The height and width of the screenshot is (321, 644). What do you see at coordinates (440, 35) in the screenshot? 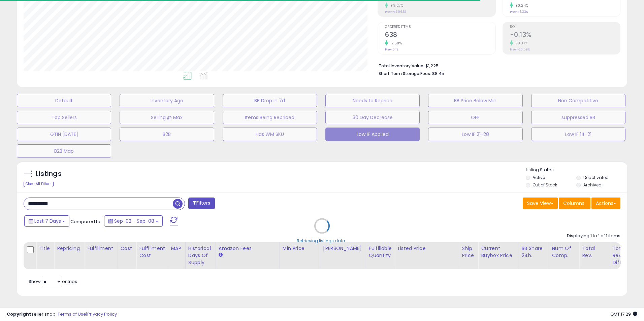
I see `h2: 638` at bounding box center [440, 35].